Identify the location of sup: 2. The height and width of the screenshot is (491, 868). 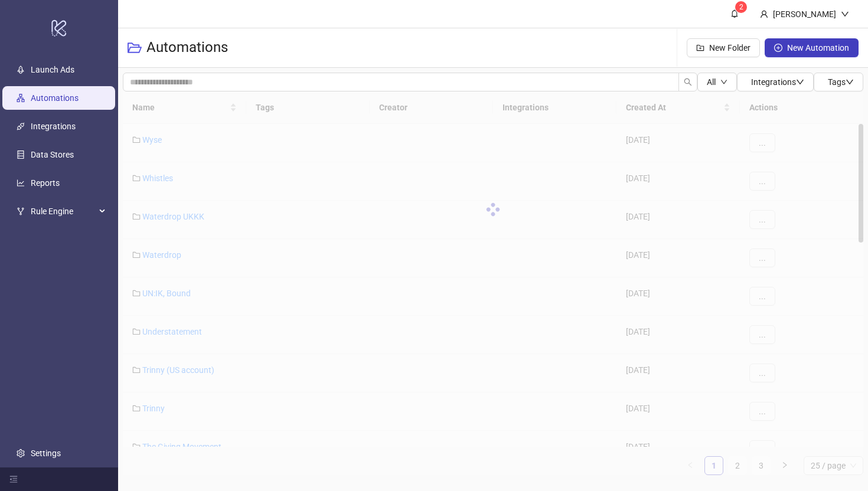
(741, 7).